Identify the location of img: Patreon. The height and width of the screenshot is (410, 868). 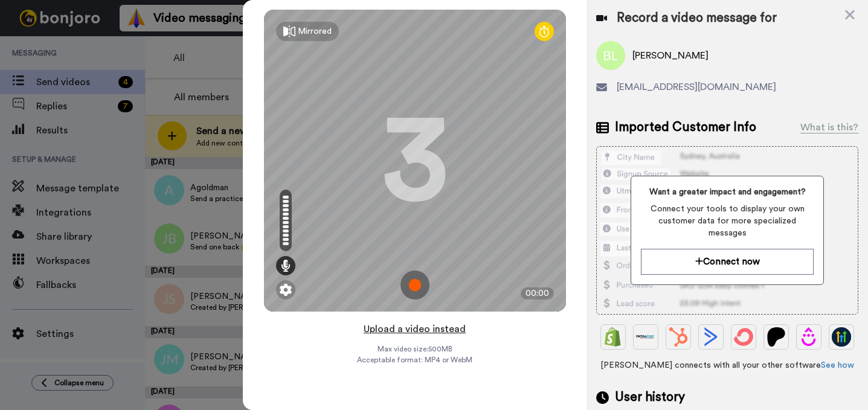
(777, 337).